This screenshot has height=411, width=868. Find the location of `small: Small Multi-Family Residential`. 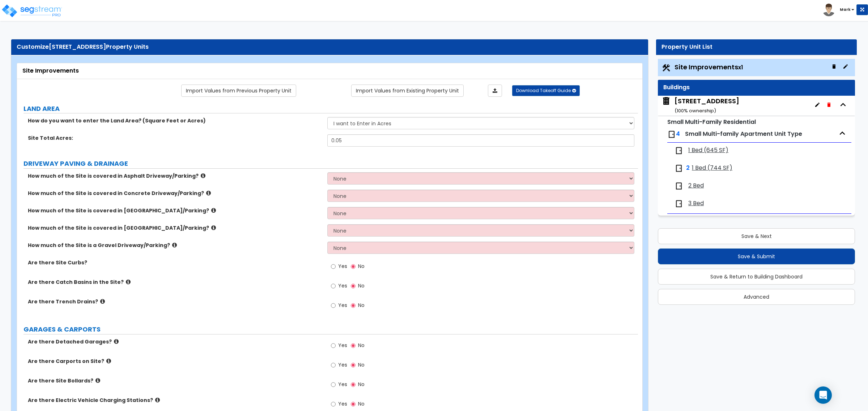

small: Small Multi-Family Residential is located at coordinates (711, 122).